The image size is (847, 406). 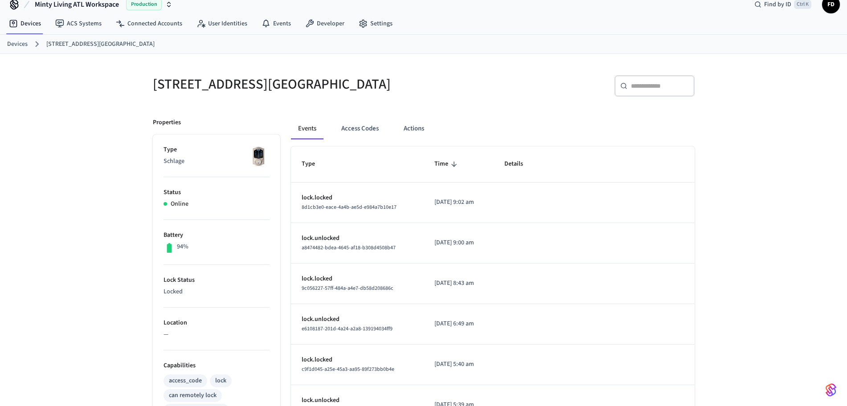 I want to click on a: ACS Systems, so click(x=78, y=24).